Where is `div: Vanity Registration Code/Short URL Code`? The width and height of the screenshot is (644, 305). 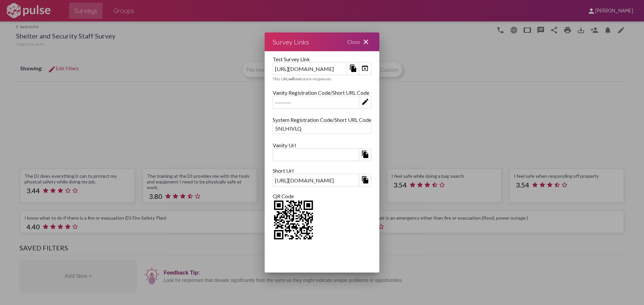
div: Vanity Registration Code/Short URL Code is located at coordinates (322, 92).